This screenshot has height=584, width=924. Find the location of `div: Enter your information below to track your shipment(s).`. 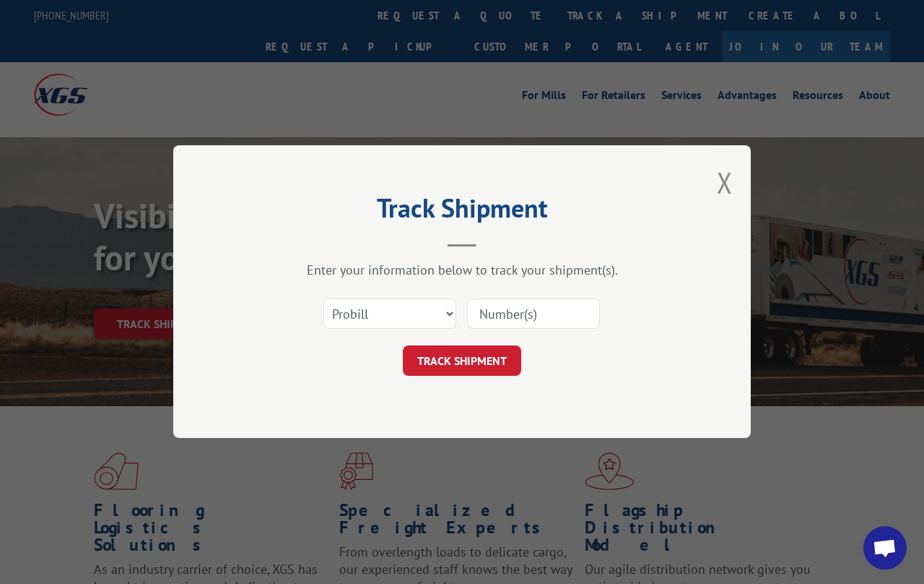

div: Enter your information below to track your shipment(s). is located at coordinates (462, 270).